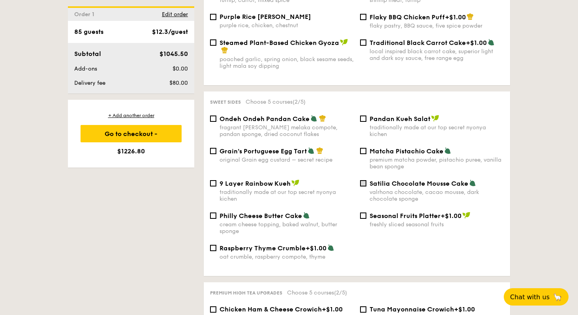  I want to click on span: Add-ons, so click(86, 69).